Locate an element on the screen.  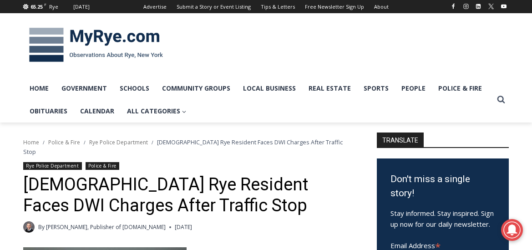
a: People is located at coordinates (413, 88).